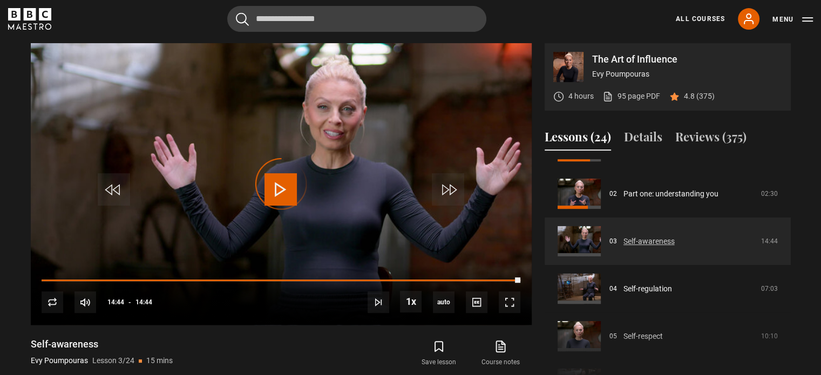  Describe the element at coordinates (671, 194) in the screenshot. I see `a: Part one: understanding you` at that location.